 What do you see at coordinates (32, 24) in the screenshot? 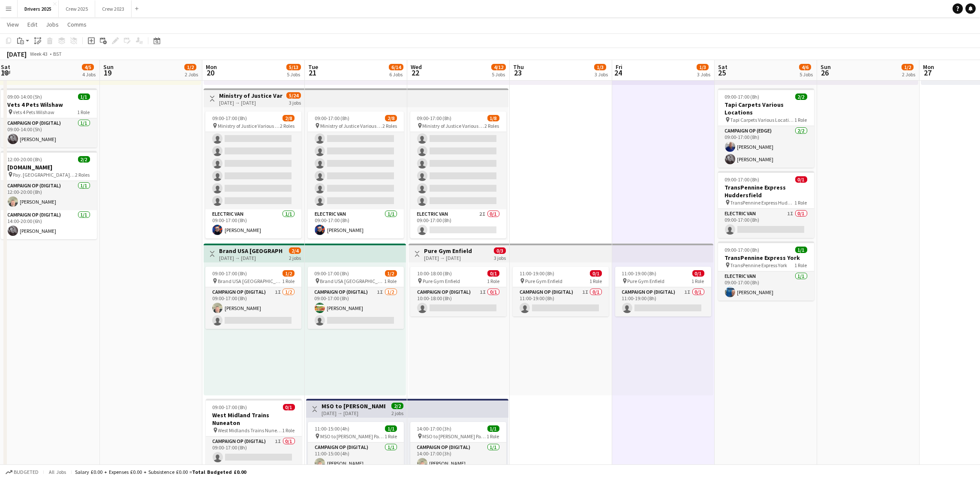
I see `span: Edit` at bounding box center [32, 24].